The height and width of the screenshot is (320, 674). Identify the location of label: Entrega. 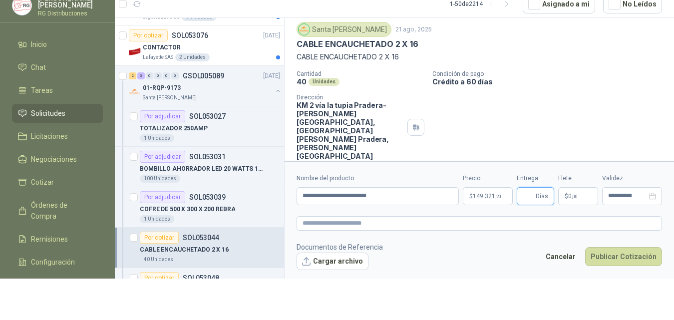
(535, 178).